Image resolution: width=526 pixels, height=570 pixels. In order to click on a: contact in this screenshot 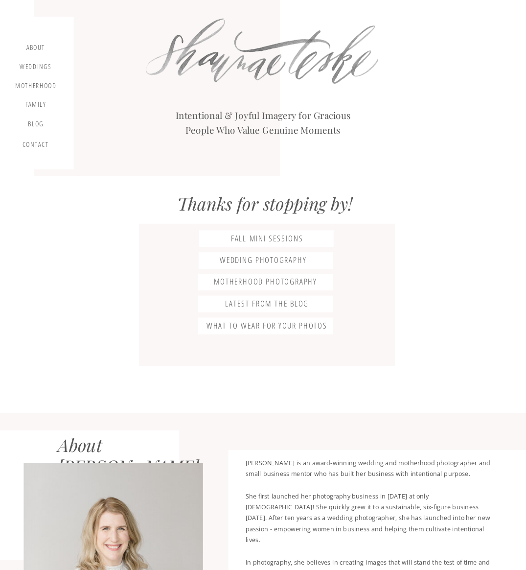, I will do `click(35, 146)`.